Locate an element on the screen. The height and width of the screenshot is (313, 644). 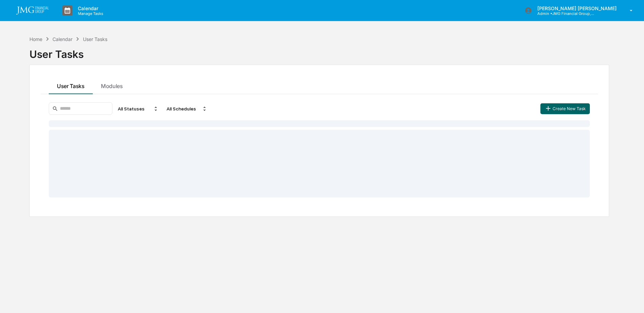
div: Calendar is located at coordinates (63, 39).